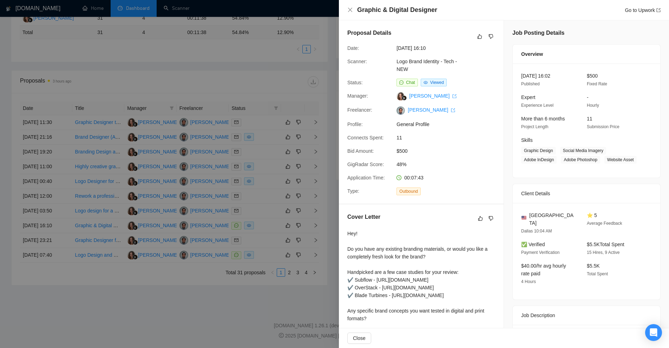 The height and width of the screenshot is (348, 669). I want to click on span: eye, so click(426, 83).